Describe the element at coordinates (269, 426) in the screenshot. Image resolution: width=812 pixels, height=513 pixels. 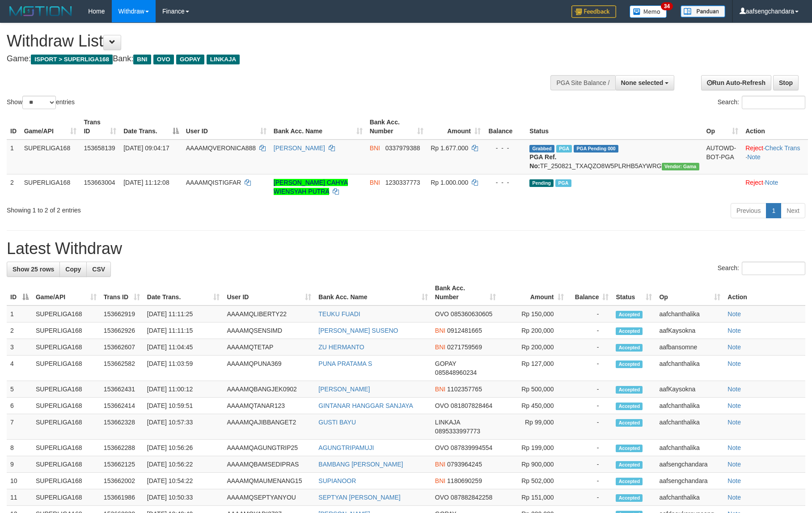
I see `td: AAAAMQAJIBBANGET2` at that location.